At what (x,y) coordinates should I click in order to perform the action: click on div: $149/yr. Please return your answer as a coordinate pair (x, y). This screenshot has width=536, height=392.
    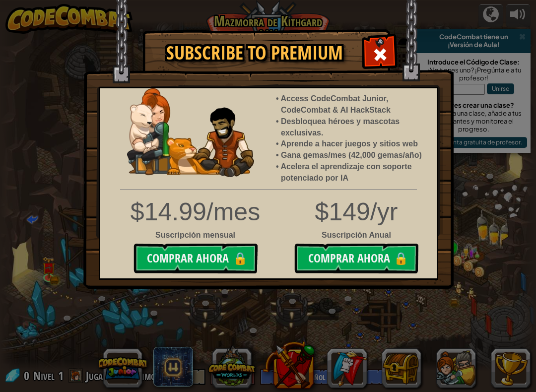
    Looking at the image, I should click on (268, 211).